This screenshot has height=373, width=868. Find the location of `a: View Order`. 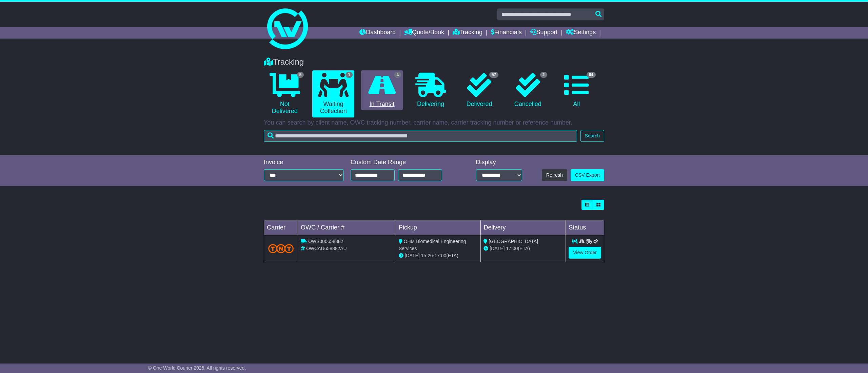

a: View Order is located at coordinates (585, 252).